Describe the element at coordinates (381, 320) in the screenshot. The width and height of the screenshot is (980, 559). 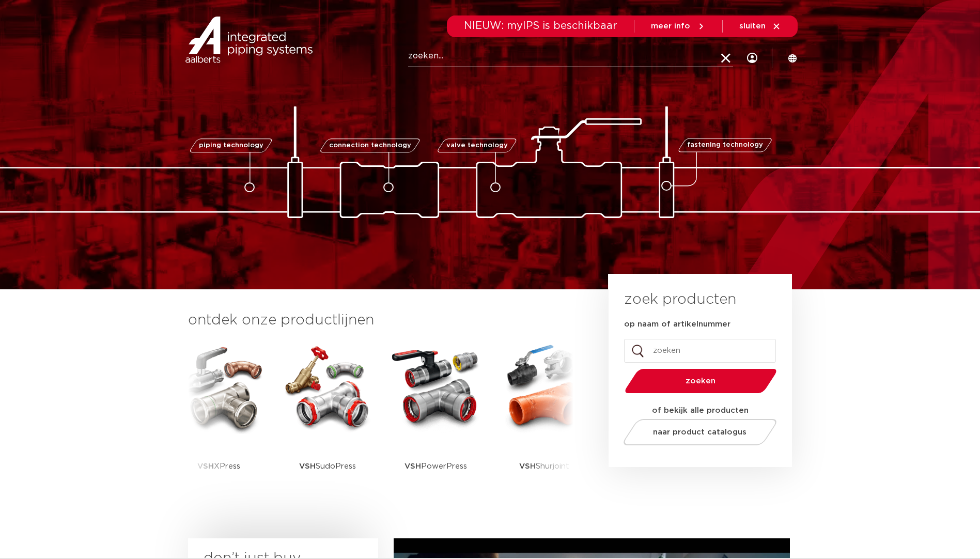
I see `h3: ontdek onze productlijnen` at that location.